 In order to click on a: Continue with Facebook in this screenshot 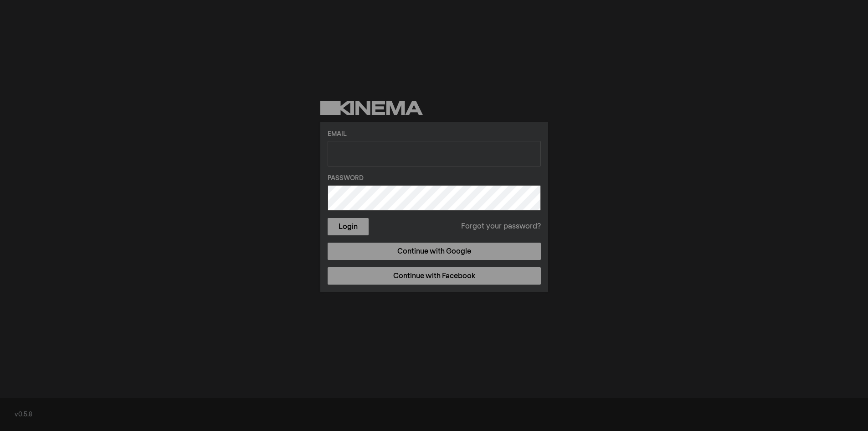, I will do `click(434, 276)`.